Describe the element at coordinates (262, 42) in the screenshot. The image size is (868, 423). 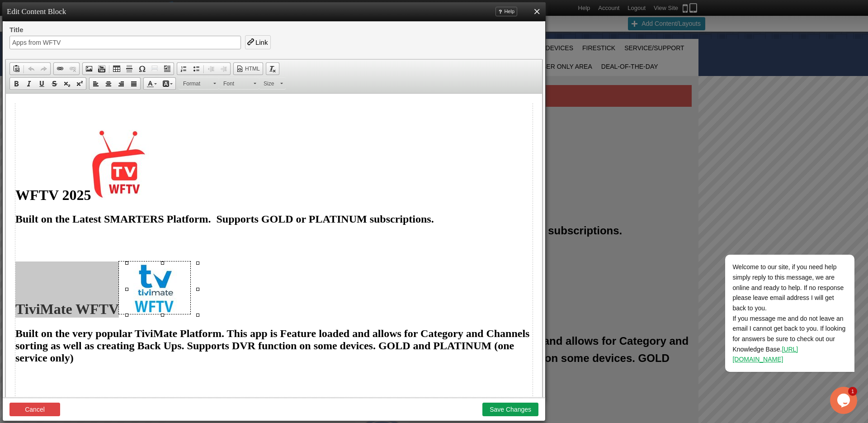
I see `span: Link` at that location.